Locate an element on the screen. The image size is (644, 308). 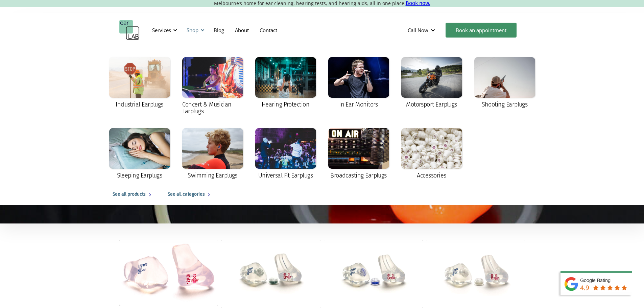
img: Total Block is located at coordinates (168, 273).